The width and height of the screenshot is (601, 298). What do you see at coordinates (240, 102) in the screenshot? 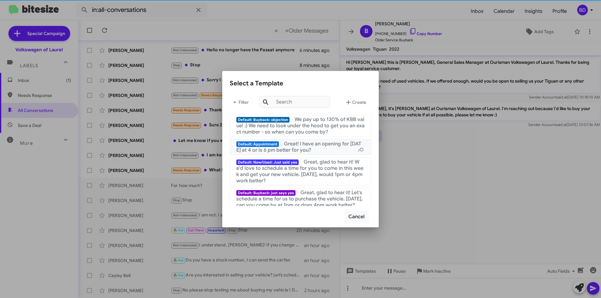
I see `button: Filter` at bounding box center [240, 102].